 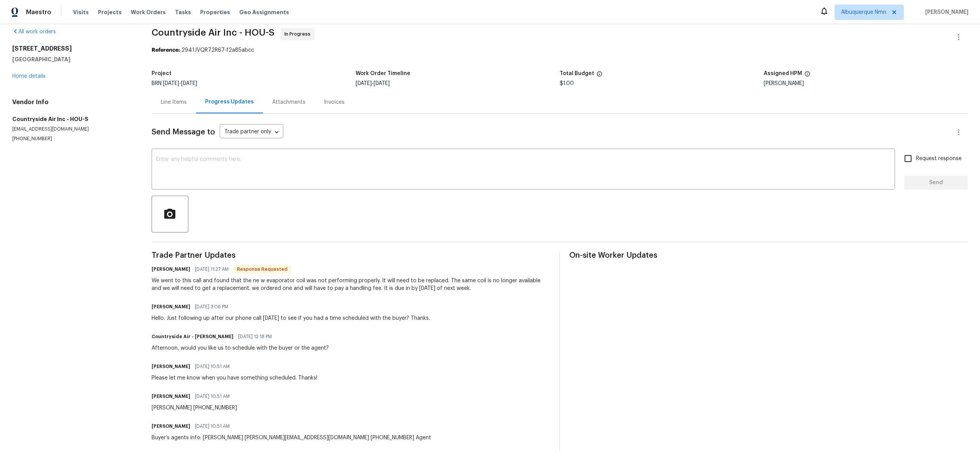 What do you see at coordinates (234, 378) in the screenshot?
I see `div: Please let me know when you have something scheduled. Thanks!` at bounding box center [234, 378].